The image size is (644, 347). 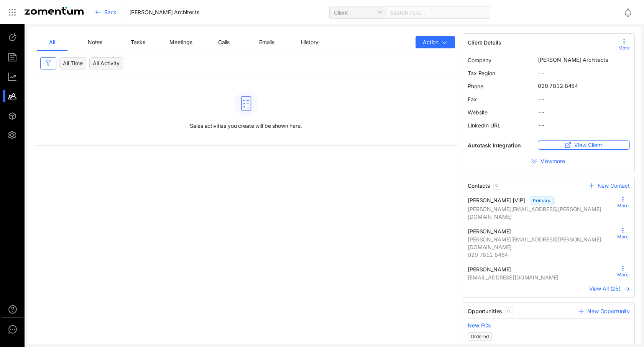 What do you see at coordinates (485, 42) in the screenshot?
I see `span: Client Details` at bounding box center [485, 42].